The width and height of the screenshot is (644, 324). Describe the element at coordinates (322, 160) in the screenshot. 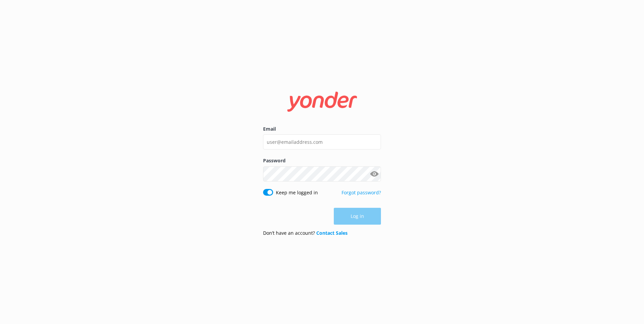

I see `label: Password` at that location.